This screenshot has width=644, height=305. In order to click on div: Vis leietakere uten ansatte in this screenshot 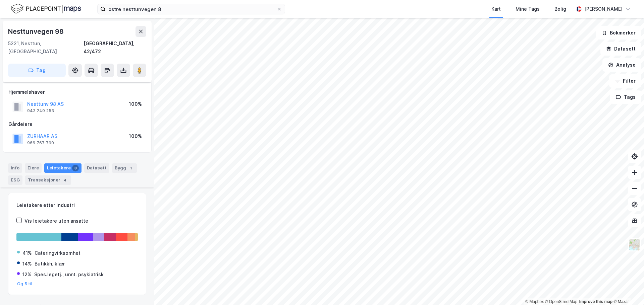, I will do `click(57, 221)`.